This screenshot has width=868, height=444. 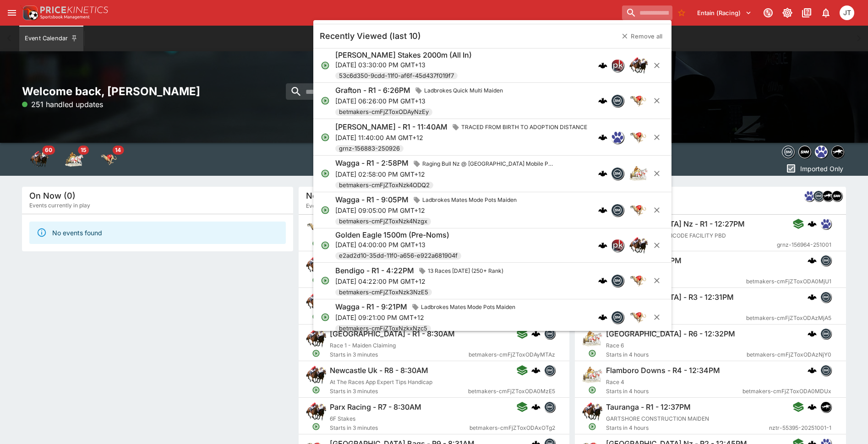 What do you see at coordinates (847, 13) in the screenshot?
I see `button: Josh Tanner` at bounding box center [847, 13].